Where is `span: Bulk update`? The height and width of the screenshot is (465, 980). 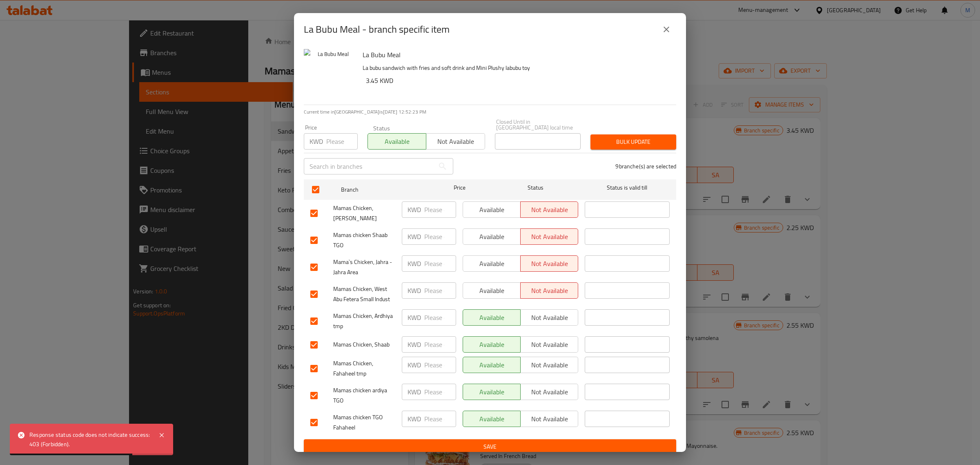
span: Bulk update is located at coordinates (634, 142).